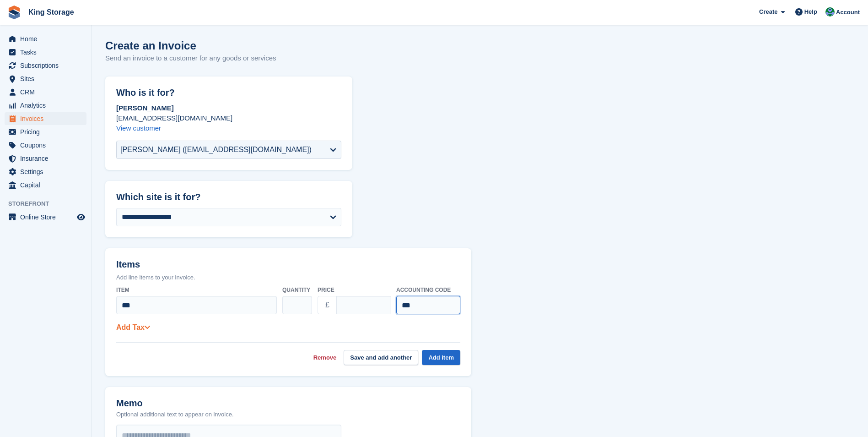 Image resolution: width=868 pixels, height=437 pixels. I want to click on span: Capital, so click(48, 185).